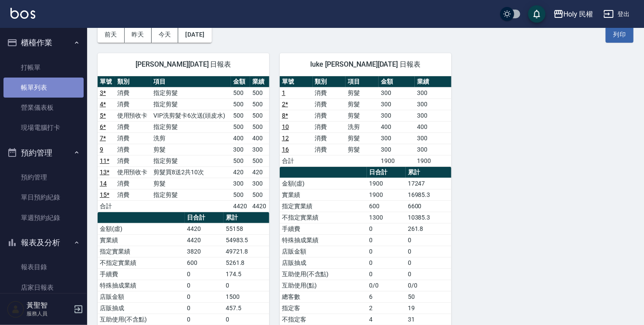  I want to click on button: 昨天, so click(138, 34).